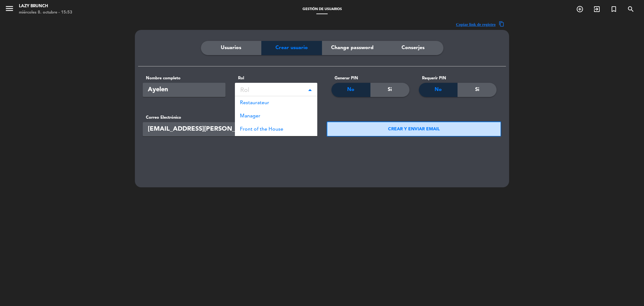 This screenshot has width=644, height=306. I want to click on div: Lazy Brunch, so click(46, 6).